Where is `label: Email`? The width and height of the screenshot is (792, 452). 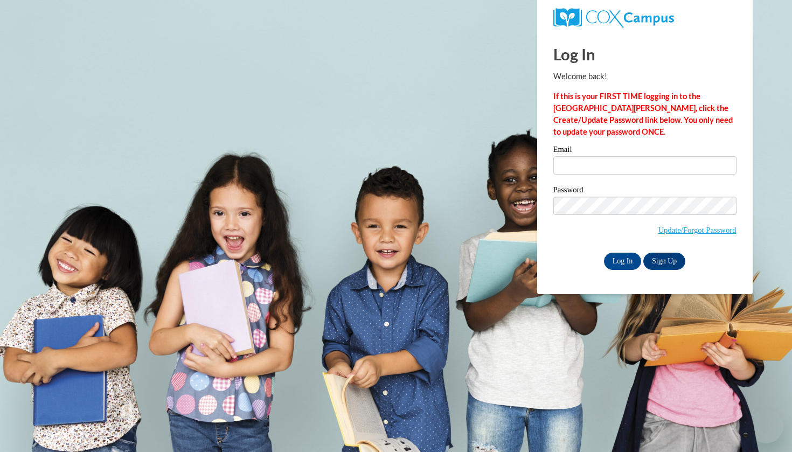
label: Email is located at coordinates (645, 151).